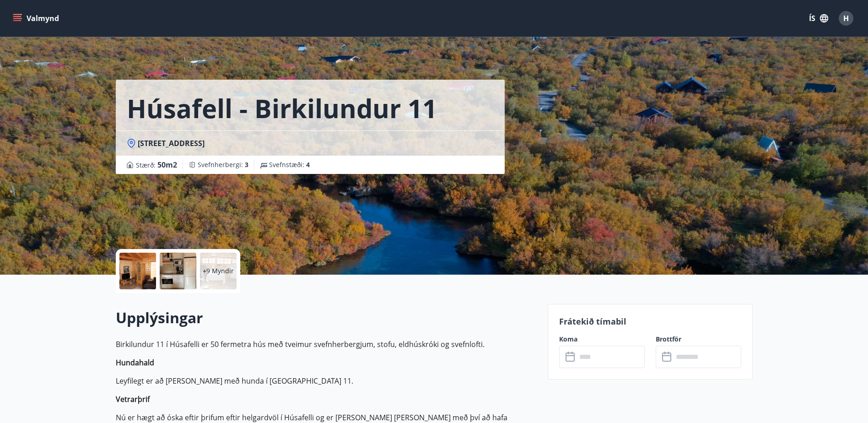  Describe the element at coordinates (818, 18) in the screenshot. I see `button: ÍS` at that location.